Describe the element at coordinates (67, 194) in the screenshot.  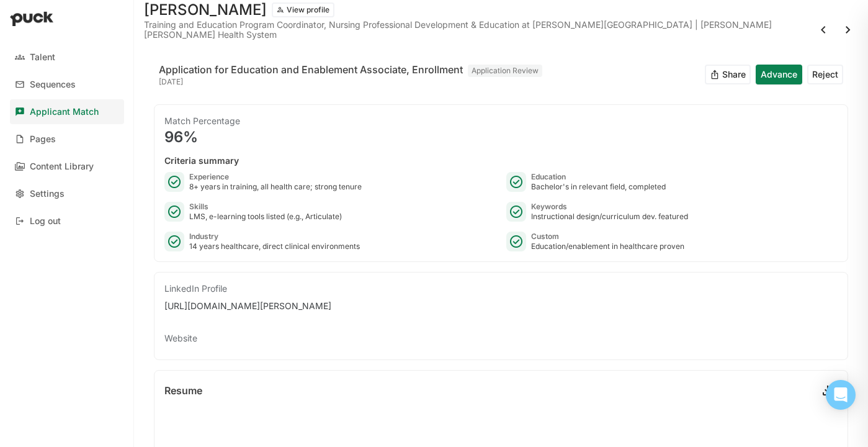
I see `a: Settings` at that location.